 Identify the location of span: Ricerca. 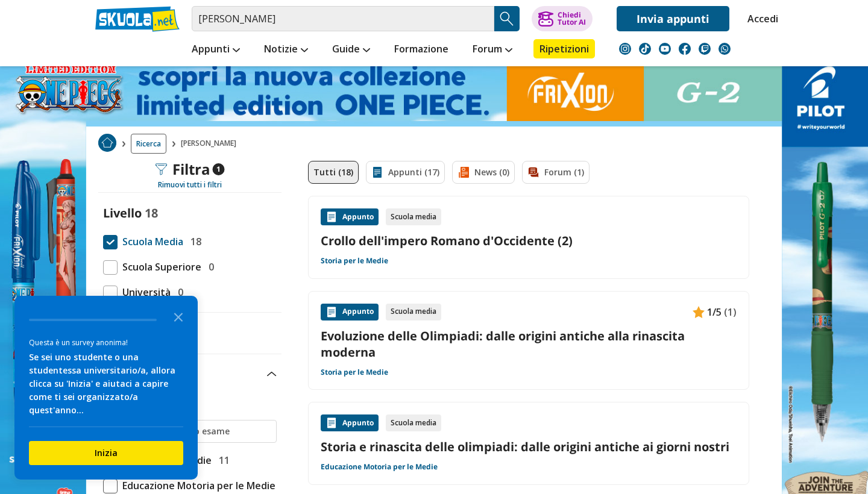
(149, 143).